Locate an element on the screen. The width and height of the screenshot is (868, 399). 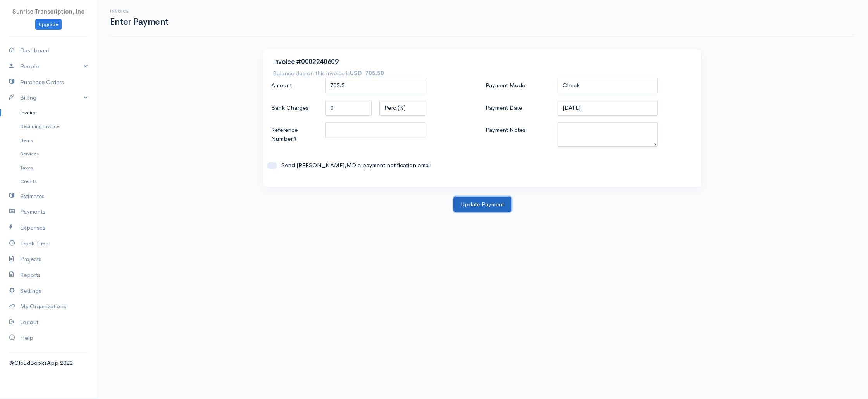
strong: USD 705.50 is located at coordinates (367, 73).